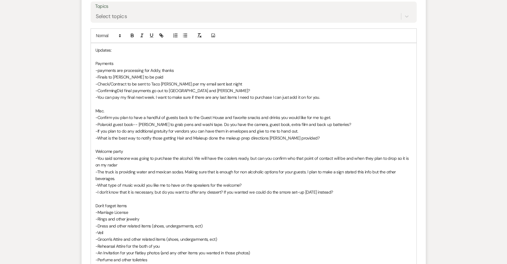 This screenshot has width=507, height=264. I want to click on p: -Dress and other related items (shoes, undergarments, ect), so click(254, 226).